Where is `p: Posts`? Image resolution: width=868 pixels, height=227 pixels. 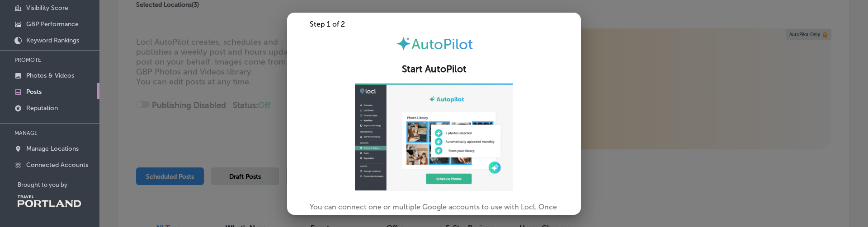 p: Posts is located at coordinates (34, 92).